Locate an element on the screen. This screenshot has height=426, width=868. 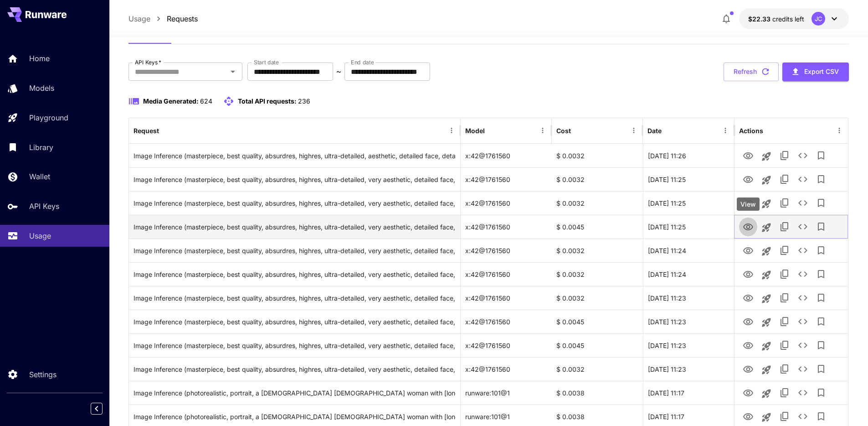
span: Total API requests: is located at coordinates (267, 101).